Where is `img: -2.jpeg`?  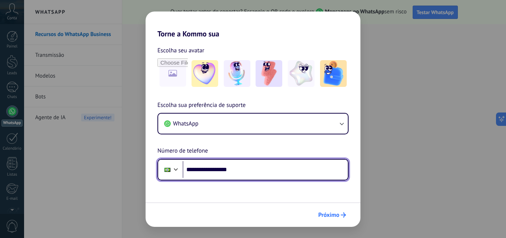
img: -2.jpeg is located at coordinates (237, 73).